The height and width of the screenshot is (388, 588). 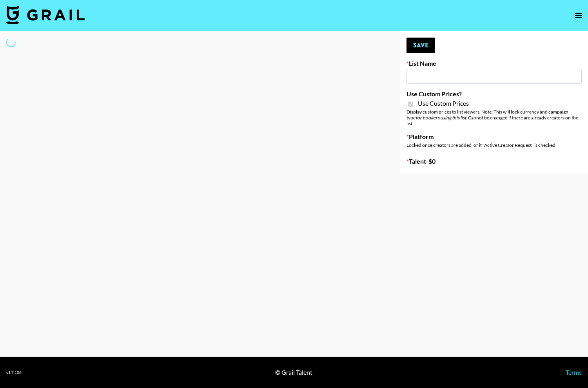 What do you see at coordinates (13, 372) in the screenshot?
I see `div: v 1.7.106` at bounding box center [13, 372].